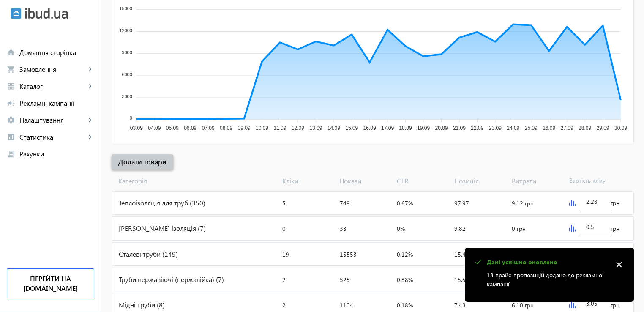  Describe the element at coordinates (142, 162) in the screenshot. I see `span: Додати товари` at that location.